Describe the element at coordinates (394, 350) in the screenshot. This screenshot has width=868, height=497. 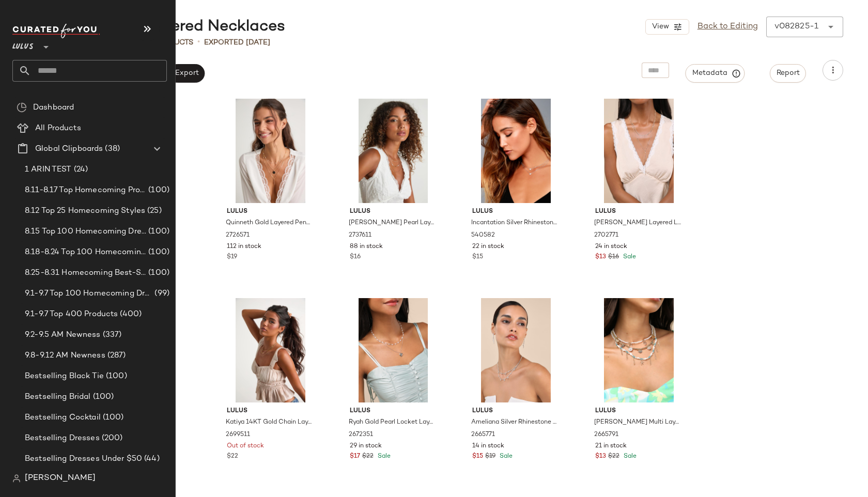
I see `img: 2672351_01_OM.jpg` at that location.